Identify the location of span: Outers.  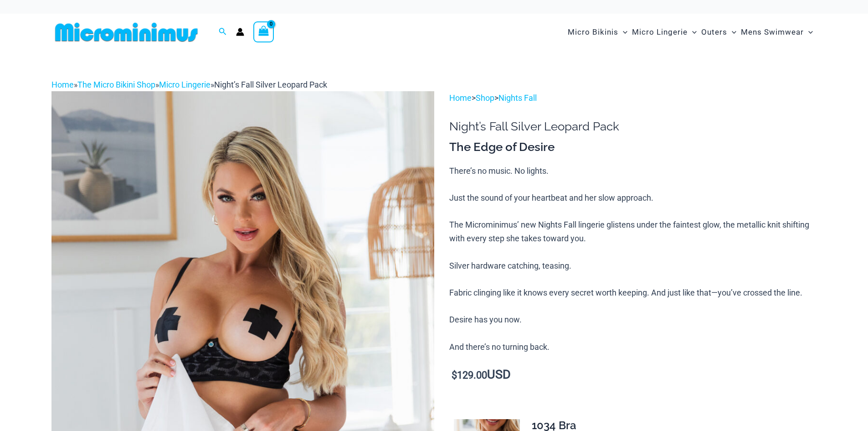
(714, 32).